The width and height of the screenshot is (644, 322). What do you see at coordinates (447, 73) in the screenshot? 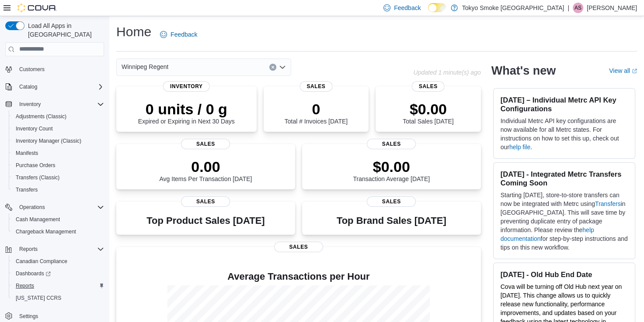
I see `p: Updated 1 minute(s) ago` at bounding box center [447, 73].